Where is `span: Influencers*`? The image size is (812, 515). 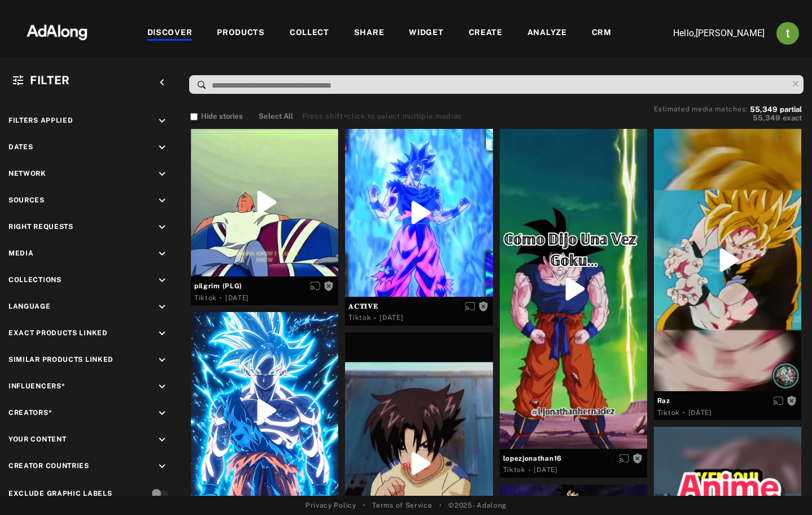 span: Influencers* is located at coordinates (37, 386).